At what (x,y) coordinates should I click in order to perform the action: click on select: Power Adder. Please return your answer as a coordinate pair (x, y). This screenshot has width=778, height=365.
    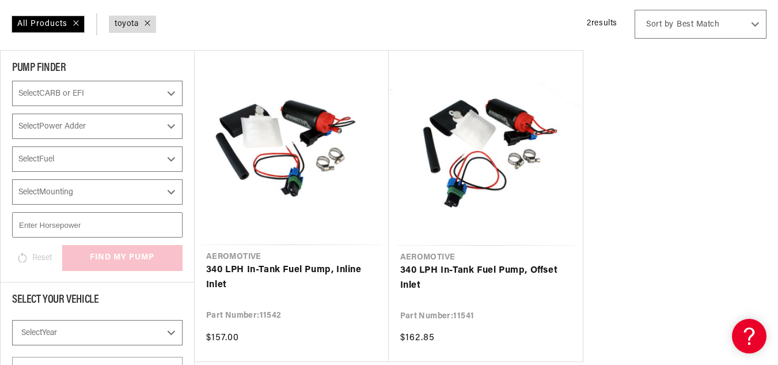
    Looking at the image, I should click on (97, 126).